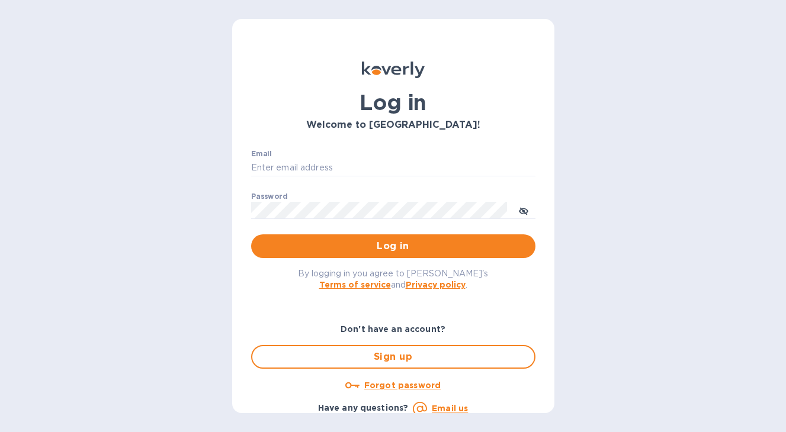 The height and width of the screenshot is (432, 786). I want to click on button: Log in, so click(393, 246).